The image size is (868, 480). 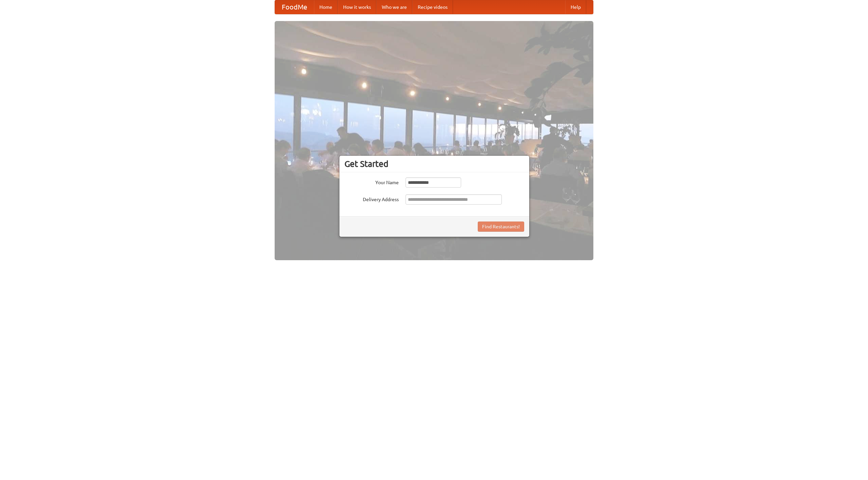 What do you see at coordinates (432, 7) in the screenshot?
I see `a: Recipe videos` at bounding box center [432, 7].